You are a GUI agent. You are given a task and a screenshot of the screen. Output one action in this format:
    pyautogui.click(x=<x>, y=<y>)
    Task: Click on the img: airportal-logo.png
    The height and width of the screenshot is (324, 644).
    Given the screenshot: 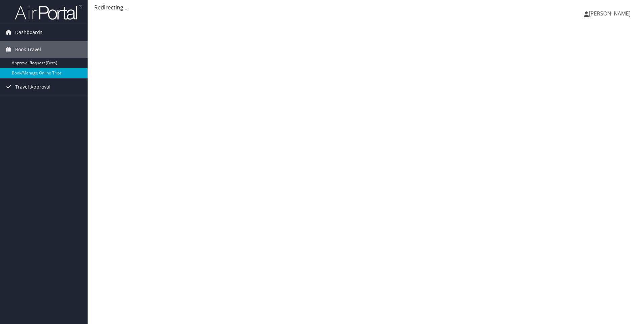 What is the action you would take?
    pyautogui.click(x=48, y=12)
    